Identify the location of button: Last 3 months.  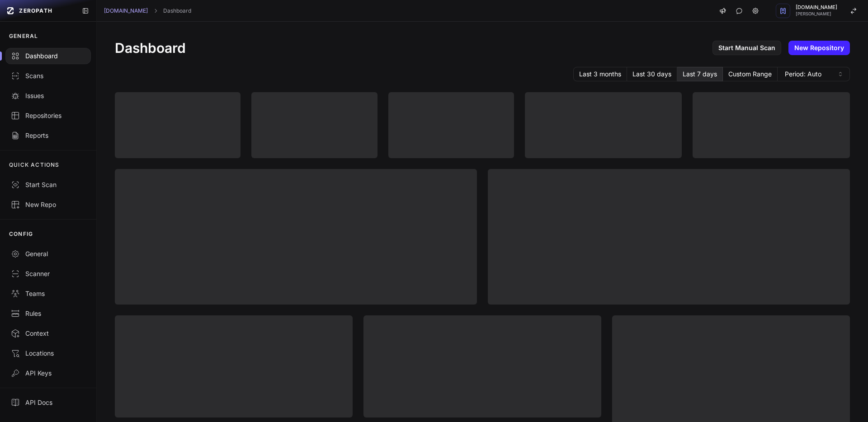
(600, 74).